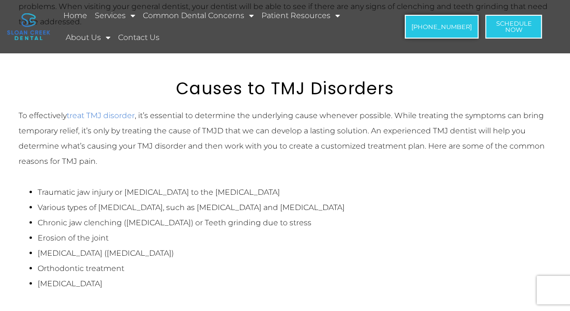  What do you see at coordinates (101, 115) in the screenshot?
I see `span: treat TMJ disorder` at bounding box center [101, 115].